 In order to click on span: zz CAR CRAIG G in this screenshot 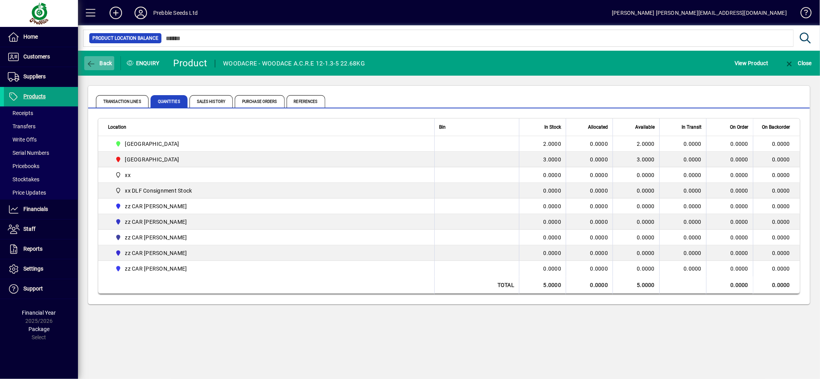, I will do `click(269, 237)`.